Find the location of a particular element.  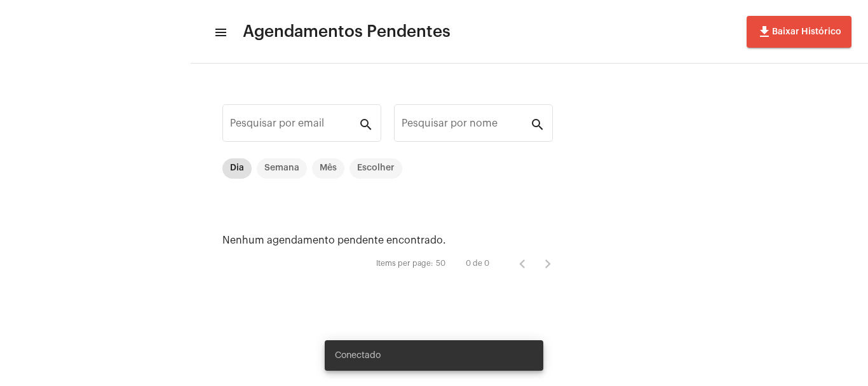

span: Conectado is located at coordinates (358, 355).